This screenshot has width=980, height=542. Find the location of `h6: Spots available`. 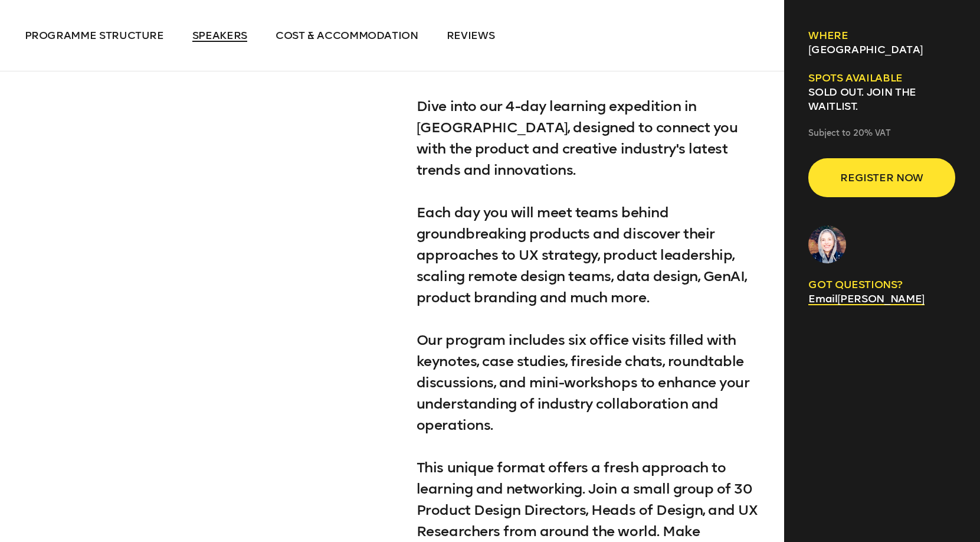

h6: Spots available is located at coordinates (881, 78).